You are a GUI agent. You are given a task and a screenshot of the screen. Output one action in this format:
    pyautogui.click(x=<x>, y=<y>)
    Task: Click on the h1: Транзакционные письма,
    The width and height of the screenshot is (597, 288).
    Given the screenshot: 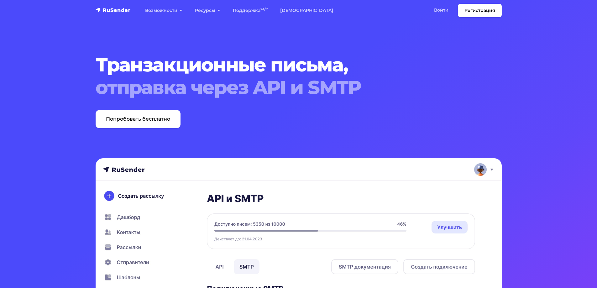 What is the action you would take?
    pyautogui.click(x=281, y=76)
    